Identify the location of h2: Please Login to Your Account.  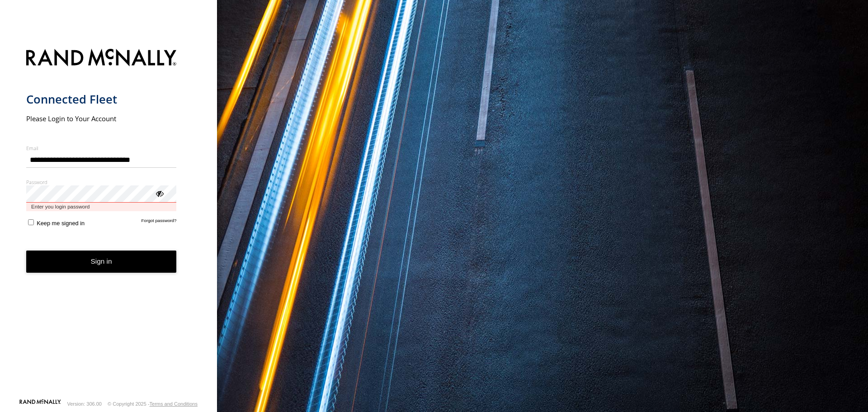
(101, 118).